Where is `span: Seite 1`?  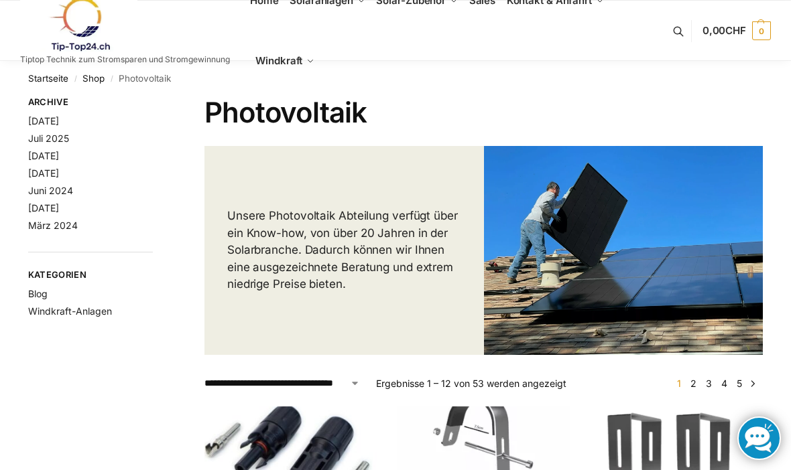 span: Seite 1 is located at coordinates (679, 383).